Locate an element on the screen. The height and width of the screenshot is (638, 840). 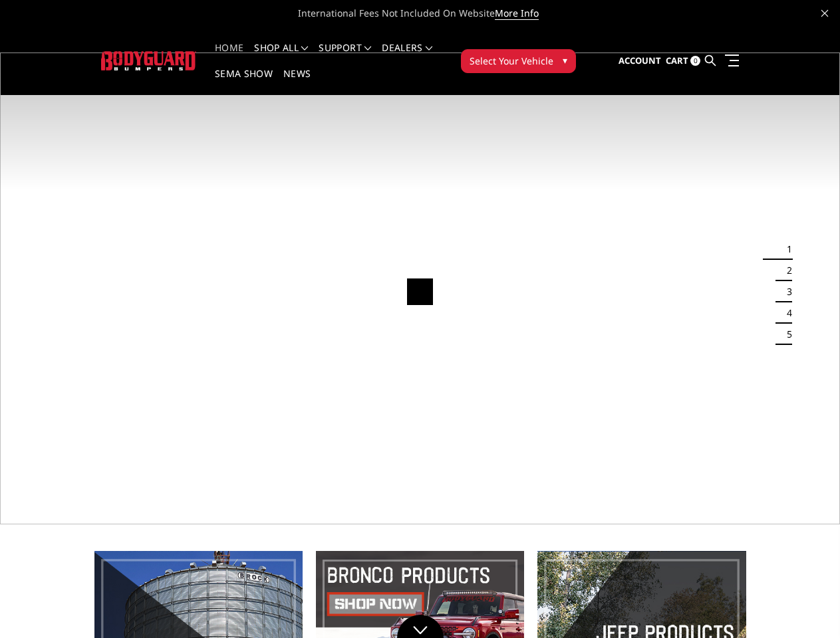
span: 0 is located at coordinates (695, 61).